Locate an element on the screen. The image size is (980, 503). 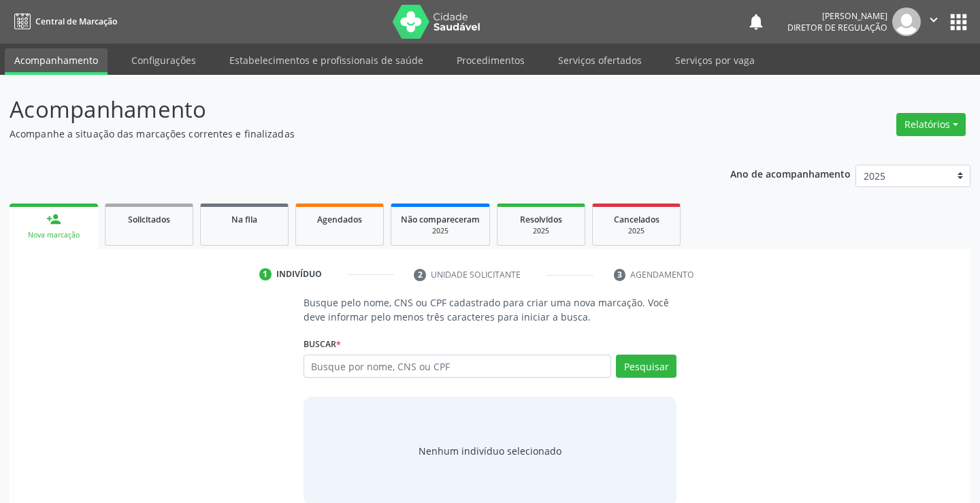
p: Acompanhe a situação das marcações correntes e finalizadas is located at coordinates (346, 133).